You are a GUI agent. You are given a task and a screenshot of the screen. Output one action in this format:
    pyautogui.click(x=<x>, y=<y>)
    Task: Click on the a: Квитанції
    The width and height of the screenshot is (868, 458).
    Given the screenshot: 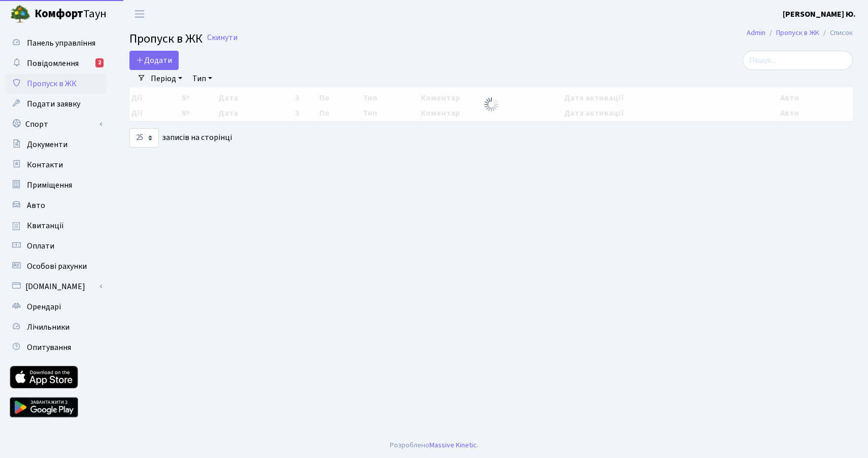 What is the action you would take?
    pyautogui.click(x=56, y=225)
    